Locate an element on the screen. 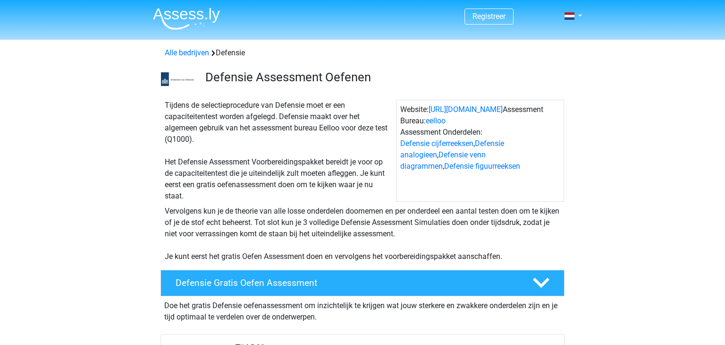 This screenshot has width=725, height=345. div: Tijdens de selectieprocedure van Defensie moet er een capaciteitentest worden afgelegd. Defensie ... is located at coordinates (279, 151).